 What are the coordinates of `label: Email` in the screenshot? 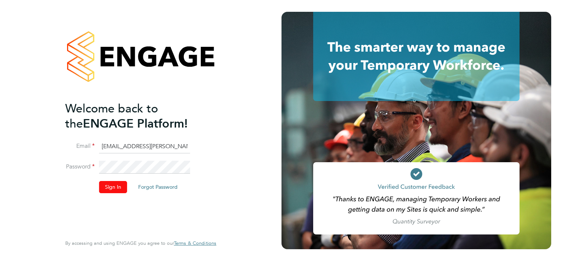 It's located at (80, 146).